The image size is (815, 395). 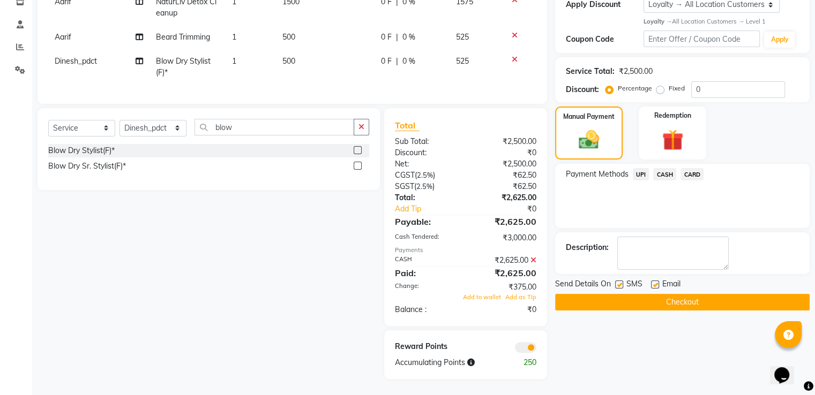 What do you see at coordinates (426, 198) in the screenshot?
I see `div: Total:` at bounding box center [426, 198].